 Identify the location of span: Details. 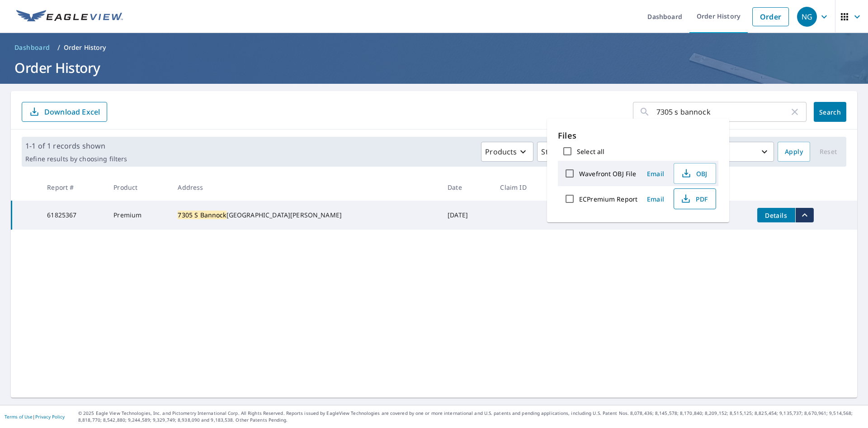
(776, 215).